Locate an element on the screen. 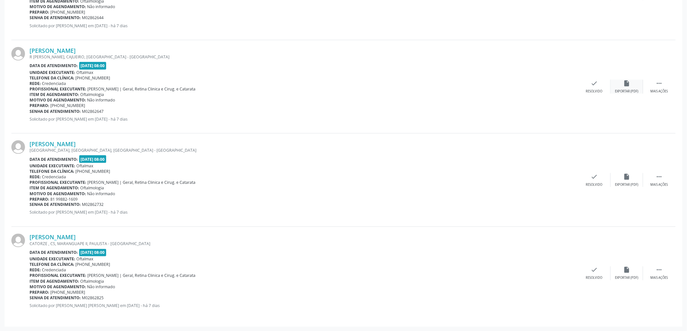 The width and height of the screenshot is (687, 331). span: M02862647 is located at coordinates (93, 111).